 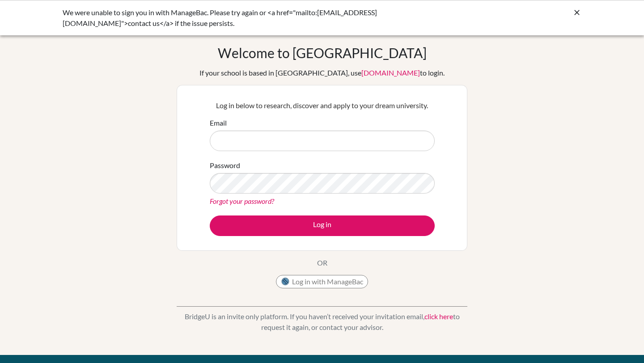 I want to click on a: click here, so click(x=439, y=316).